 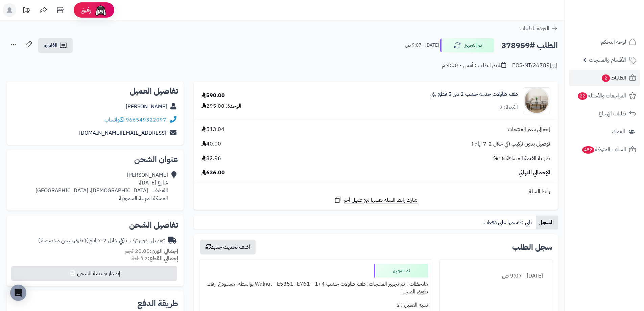 I want to click on small: 2 قطعة, so click(x=154, y=258).